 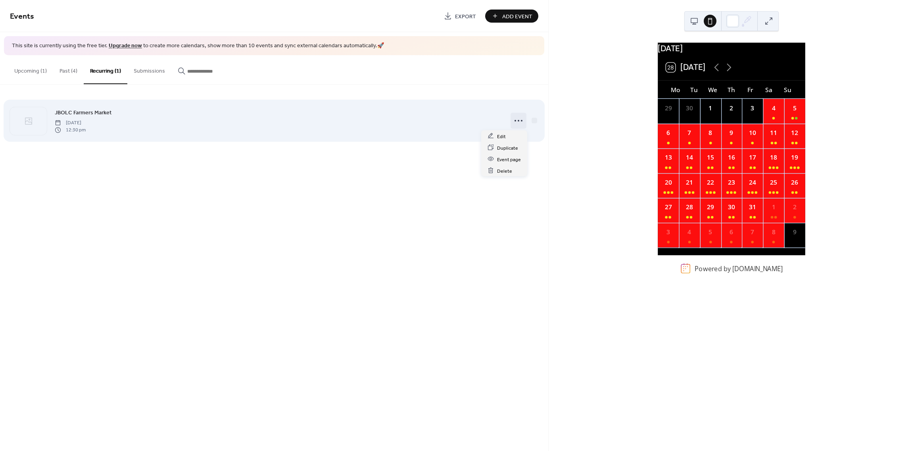 What do you see at coordinates (31, 69) in the screenshot?
I see `button: Upcoming (1)` at bounding box center [31, 69].